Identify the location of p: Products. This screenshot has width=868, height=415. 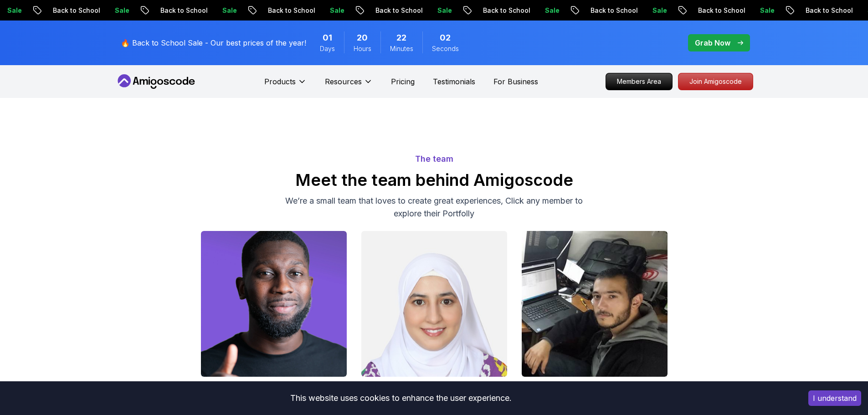
(280, 82).